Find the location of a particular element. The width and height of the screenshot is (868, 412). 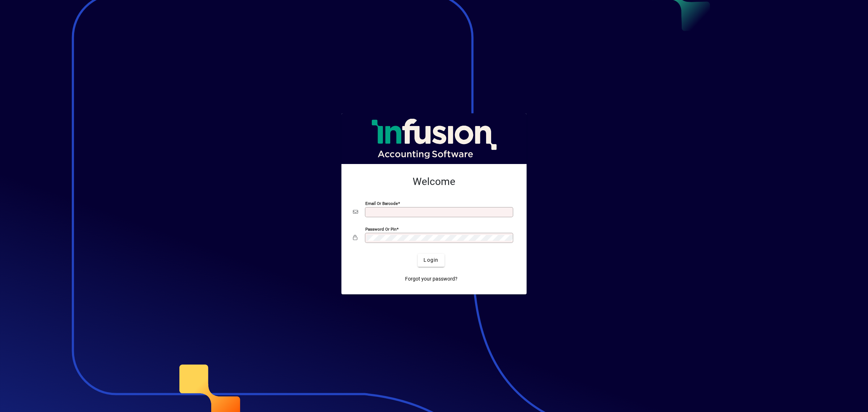

span: Forgot your password? is located at coordinates (431, 279).